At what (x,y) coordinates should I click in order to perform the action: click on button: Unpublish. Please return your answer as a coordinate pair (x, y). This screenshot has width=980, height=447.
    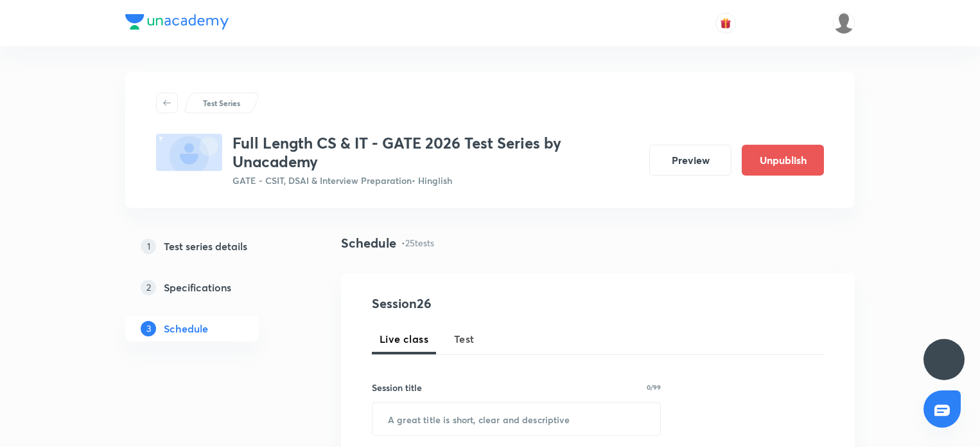
    Looking at the image, I should click on (783, 160).